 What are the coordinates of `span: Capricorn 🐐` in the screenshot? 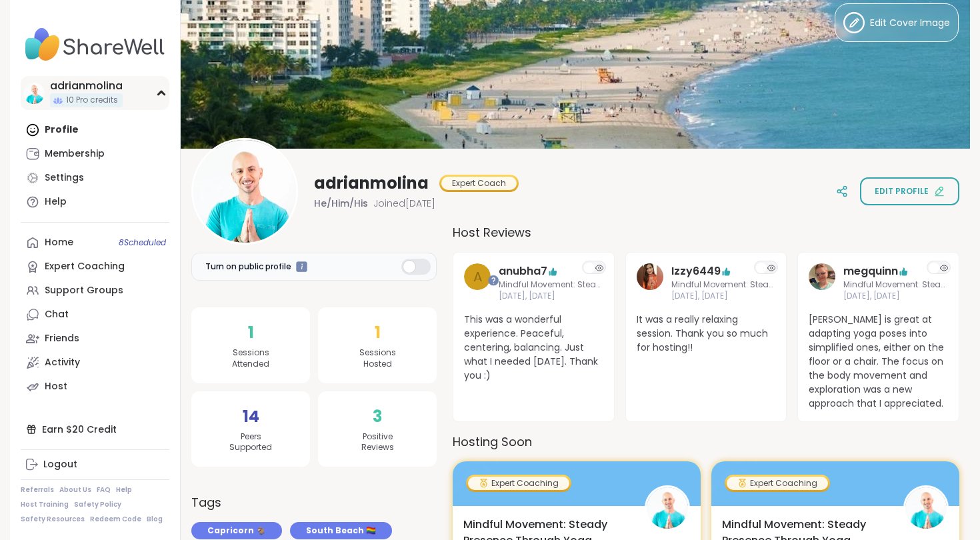 It's located at (237, 531).